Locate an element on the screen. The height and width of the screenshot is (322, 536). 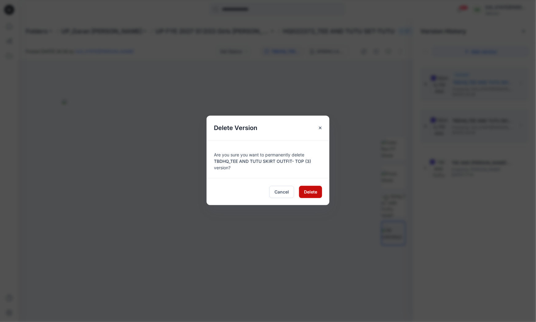
button: Close is located at coordinates (320, 128).